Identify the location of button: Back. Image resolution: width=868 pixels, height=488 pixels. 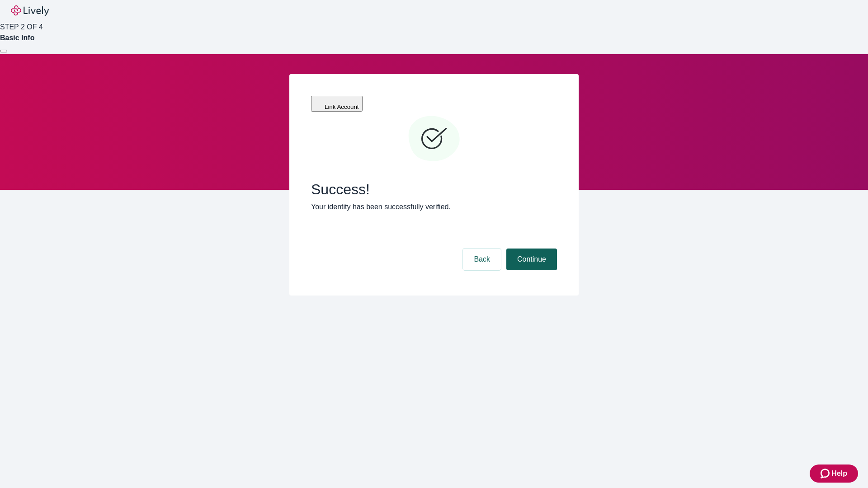
(482, 259).